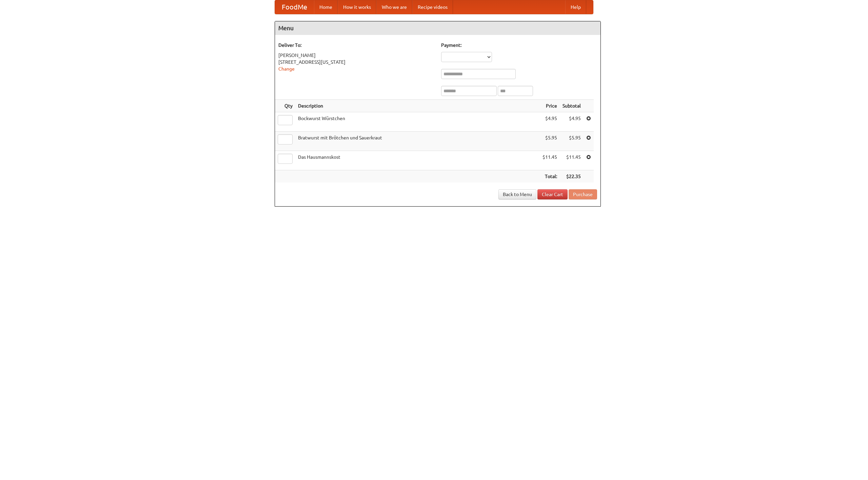 The image size is (868, 480). What do you see at coordinates (417, 106) in the screenshot?
I see `th: Description` at bounding box center [417, 106].